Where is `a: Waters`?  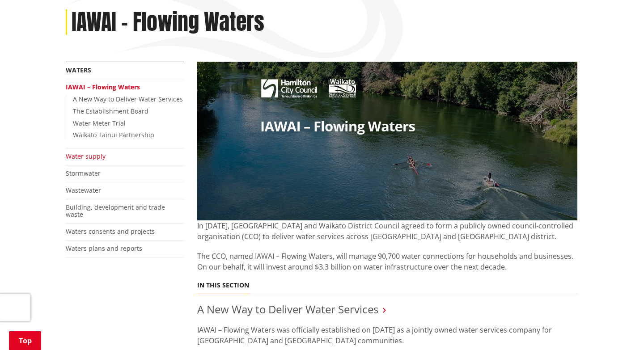 a: Waters is located at coordinates (78, 69).